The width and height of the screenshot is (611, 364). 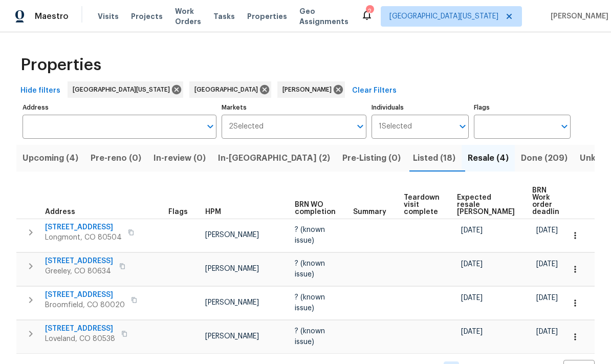 I want to click on label: Markets, so click(x=294, y=108).